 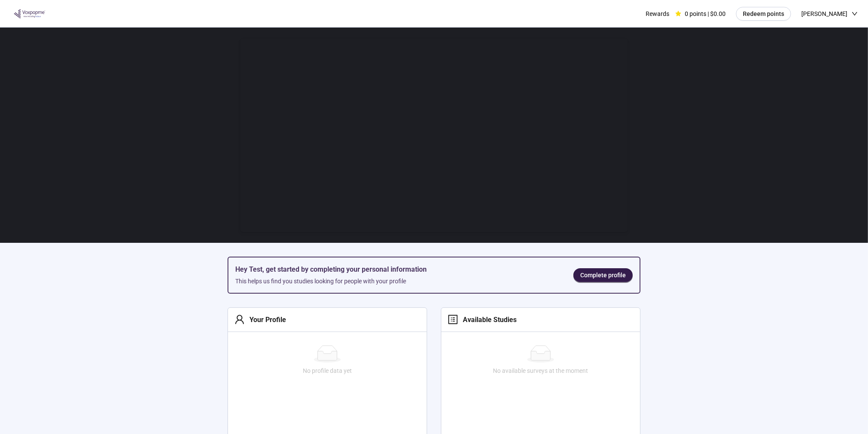 What do you see at coordinates (603, 275) in the screenshot?
I see `a: Complete profile` at bounding box center [603, 275].